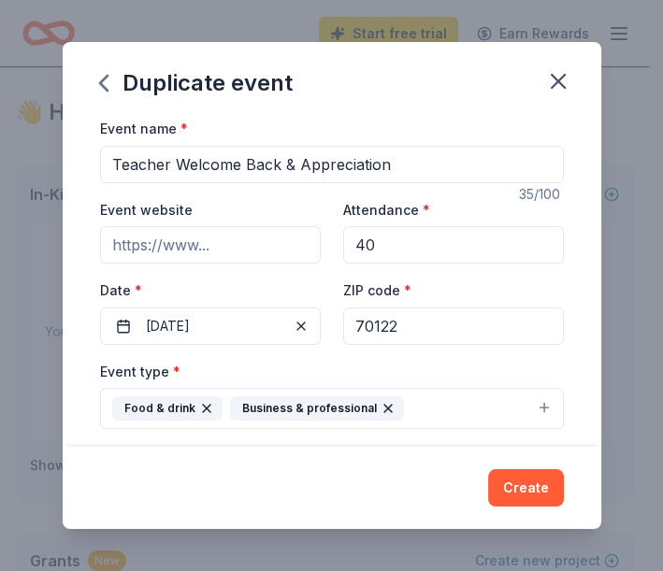  I want to click on button: Create, so click(525, 488).